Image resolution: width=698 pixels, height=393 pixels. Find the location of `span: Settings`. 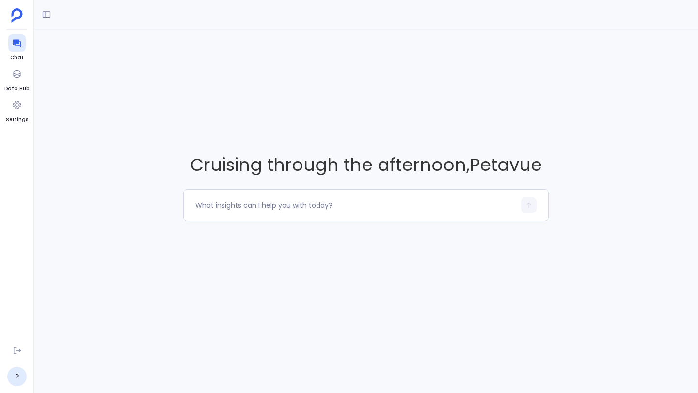

span: Settings is located at coordinates (17, 120).